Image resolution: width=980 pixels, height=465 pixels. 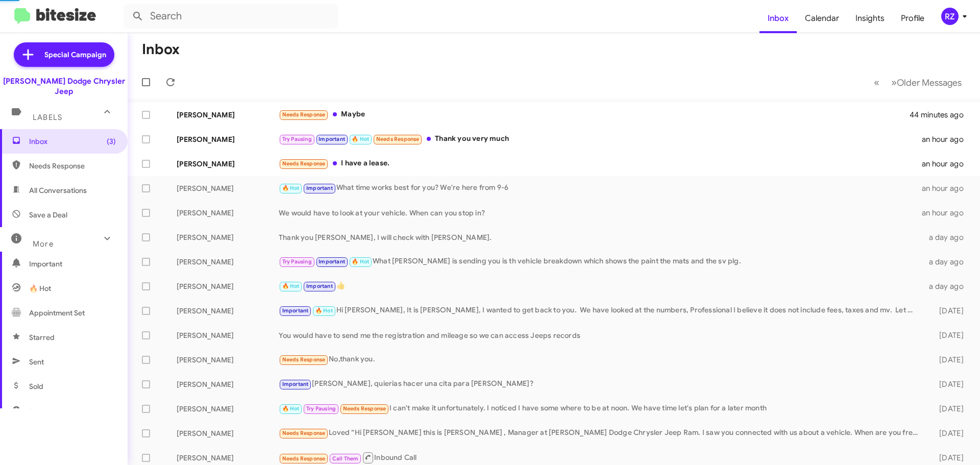 I want to click on span: Inbox, so click(x=778, y=18).